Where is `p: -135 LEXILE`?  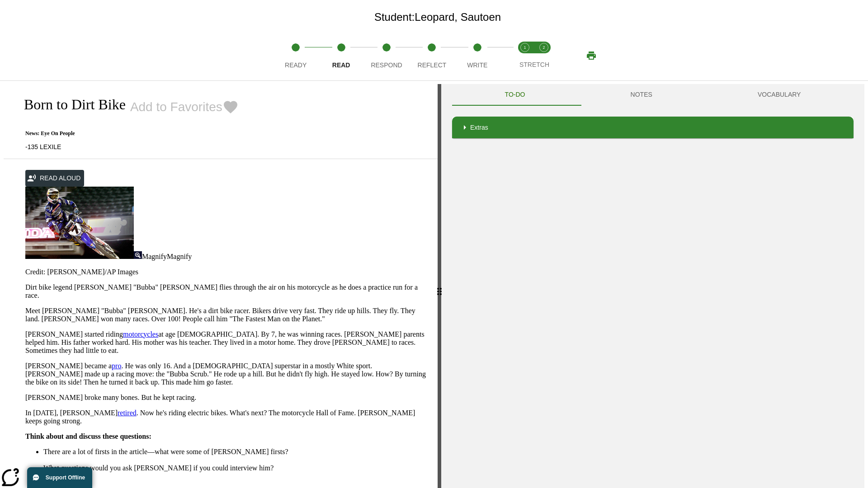 p: -135 LEXILE is located at coordinates (127, 147).